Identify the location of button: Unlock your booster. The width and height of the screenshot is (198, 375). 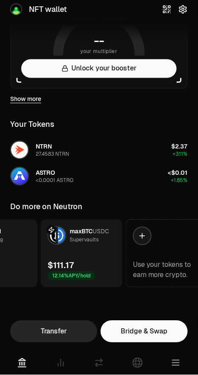
(99, 69).